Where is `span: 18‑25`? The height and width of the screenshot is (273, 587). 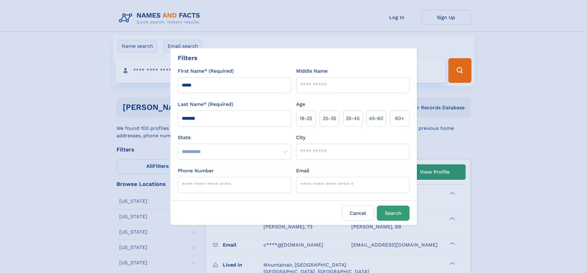 span: 18‑25 is located at coordinates (306, 119).